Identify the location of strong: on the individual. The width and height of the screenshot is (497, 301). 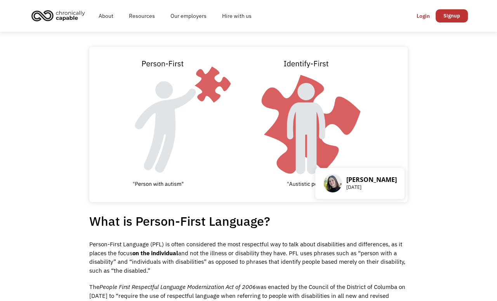
(155, 253).